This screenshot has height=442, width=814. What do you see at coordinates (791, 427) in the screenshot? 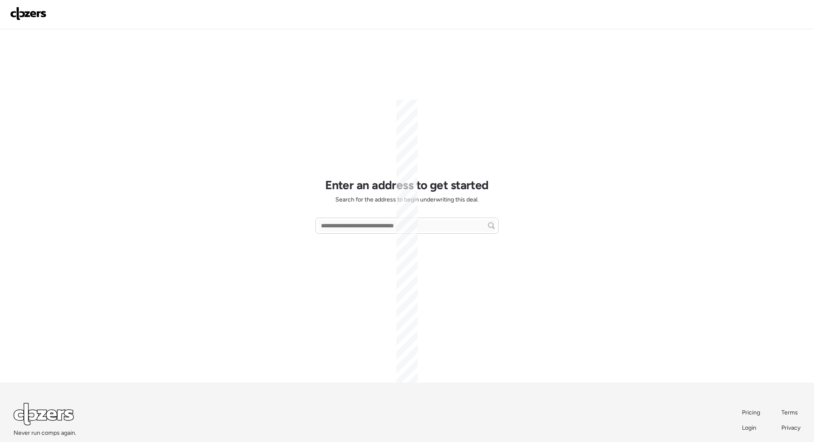
I see `span: Privacy` at bounding box center [791, 427].